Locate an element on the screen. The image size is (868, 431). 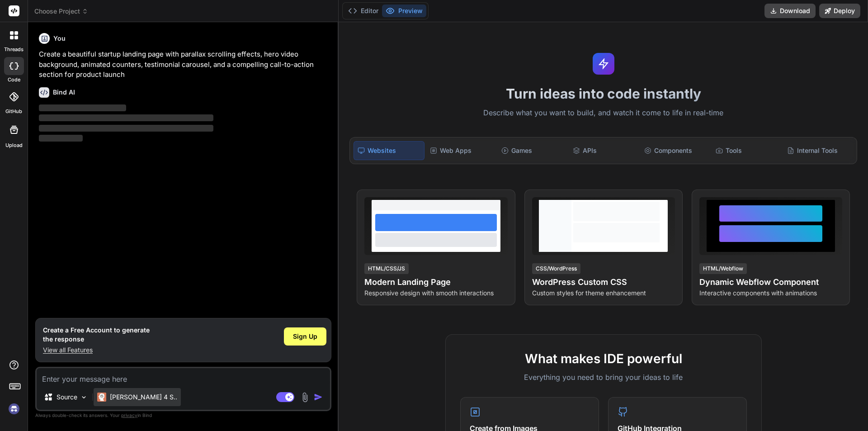
h6: Bind AI is located at coordinates (64, 93).